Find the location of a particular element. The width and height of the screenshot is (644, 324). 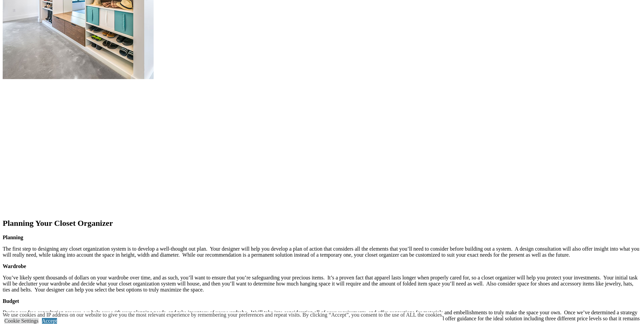

strong: Wardrobe is located at coordinates (15, 266).